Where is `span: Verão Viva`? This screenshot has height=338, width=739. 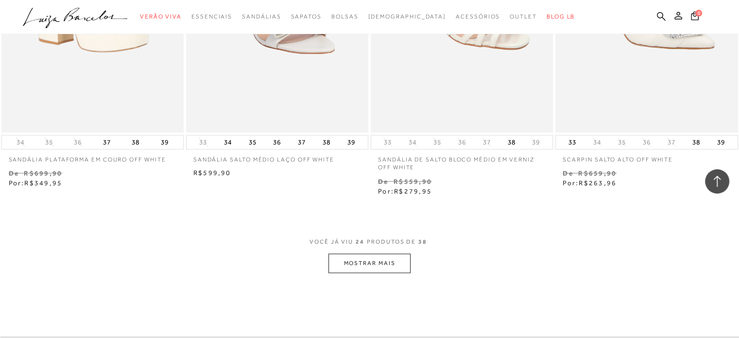
span: Verão Viva is located at coordinates (161, 17).